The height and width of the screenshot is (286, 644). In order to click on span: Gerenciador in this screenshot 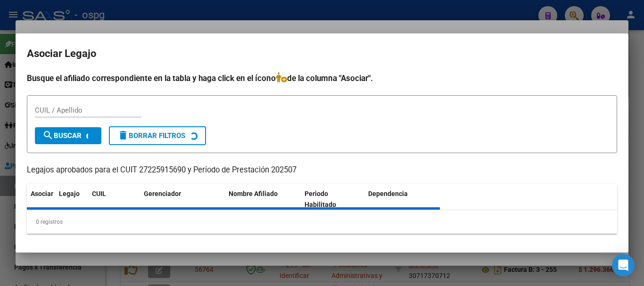, I will do `click(162, 194)`.